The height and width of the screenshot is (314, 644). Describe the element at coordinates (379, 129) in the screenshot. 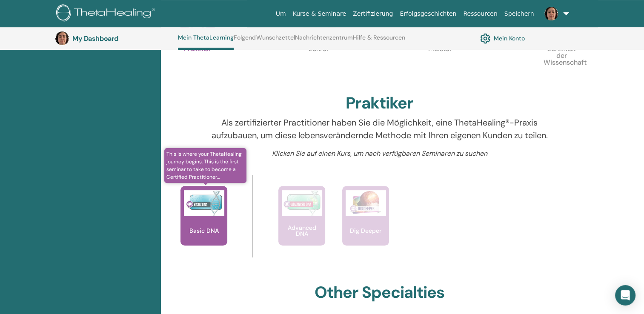

I see `p: Als zertifizierter Practitioner haben Sie die Möglichkeit, eine ThetaHealing®-Praxis aufzubauen, ...` at that location.